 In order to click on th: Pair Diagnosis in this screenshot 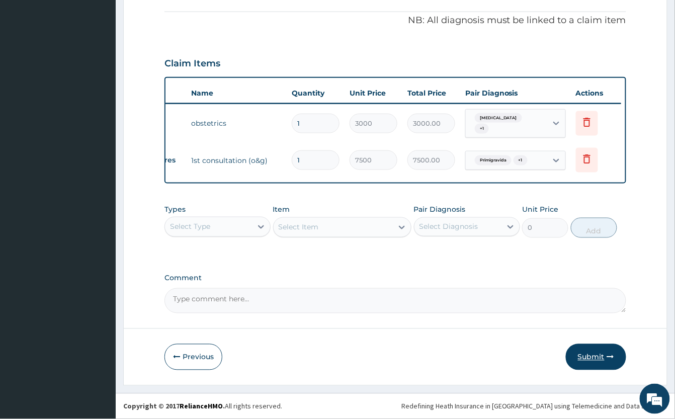, I will do `click(516, 93)`.